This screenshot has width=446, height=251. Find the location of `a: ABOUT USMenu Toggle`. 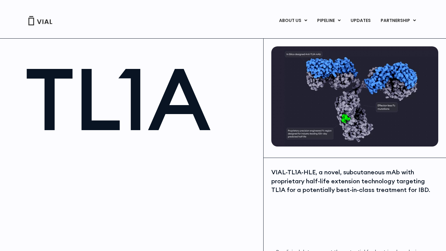

a: ABOUT USMenu Toggle is located at coordinates (293, 21).